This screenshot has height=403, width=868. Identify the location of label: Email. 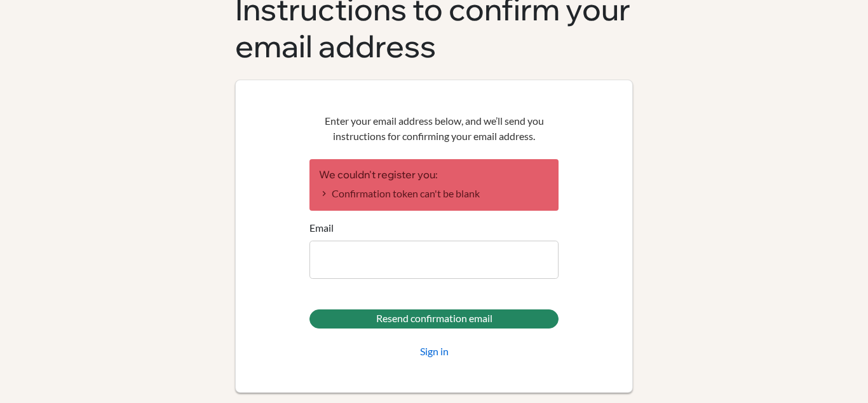
(321, 228).